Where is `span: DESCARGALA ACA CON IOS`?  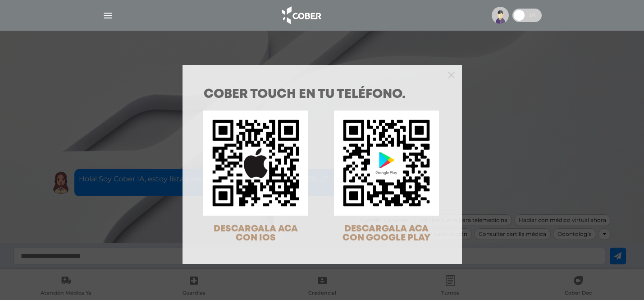 span: DESCARGALA ACA CON IOS is located at coordinates (255, 233).